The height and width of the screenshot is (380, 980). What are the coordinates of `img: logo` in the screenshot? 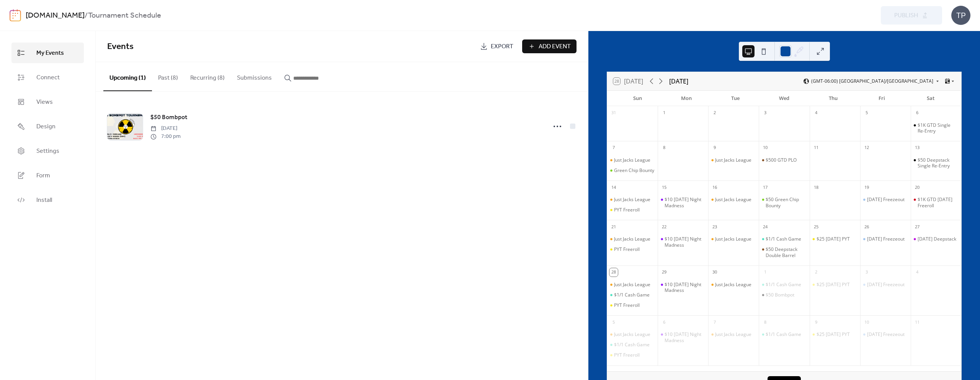 It's located at (15, 15).